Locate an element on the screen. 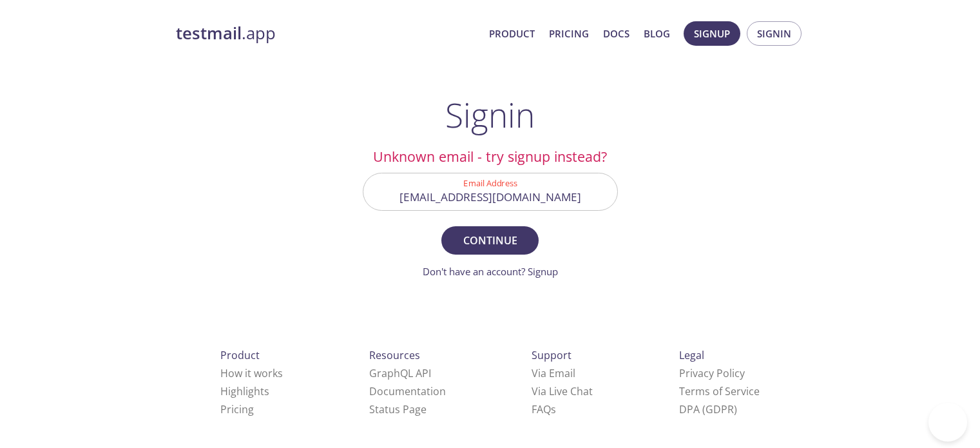 This screenshot has height=448, width=980. a: Via Live Chat is located at coordinates (562, 392).